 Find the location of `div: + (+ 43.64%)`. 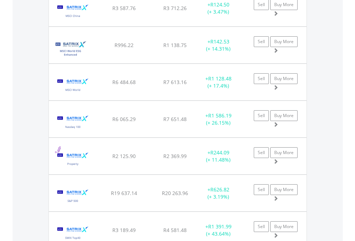

div: + (+ 43.64%) is located at coordinates (219, 230).